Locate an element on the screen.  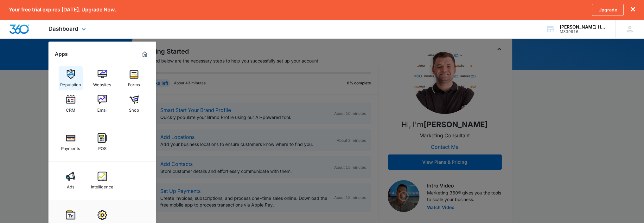
div: Dashboard is located at coordinates (68, 29).